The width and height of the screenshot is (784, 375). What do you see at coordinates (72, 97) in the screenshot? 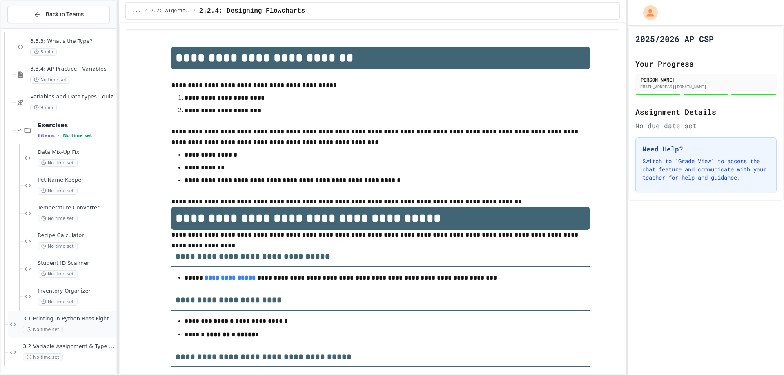
I see `span: Variables and Data types - quiz` at bounding box center [72, 97].